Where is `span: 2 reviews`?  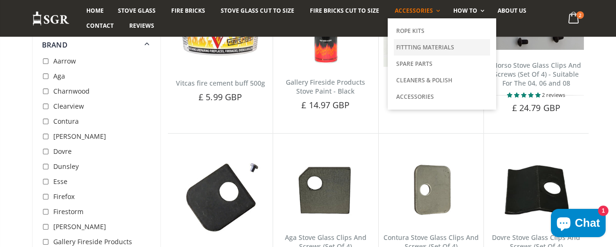
span: 2 reviews is located at coordinates (553, 95).